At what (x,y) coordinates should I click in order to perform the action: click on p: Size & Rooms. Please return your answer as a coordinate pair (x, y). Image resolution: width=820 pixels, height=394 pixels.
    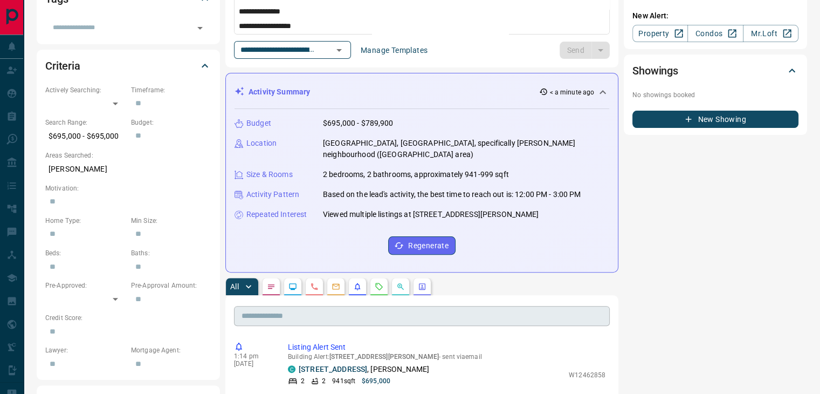
    Looking at the image, I should click on (270, 174).